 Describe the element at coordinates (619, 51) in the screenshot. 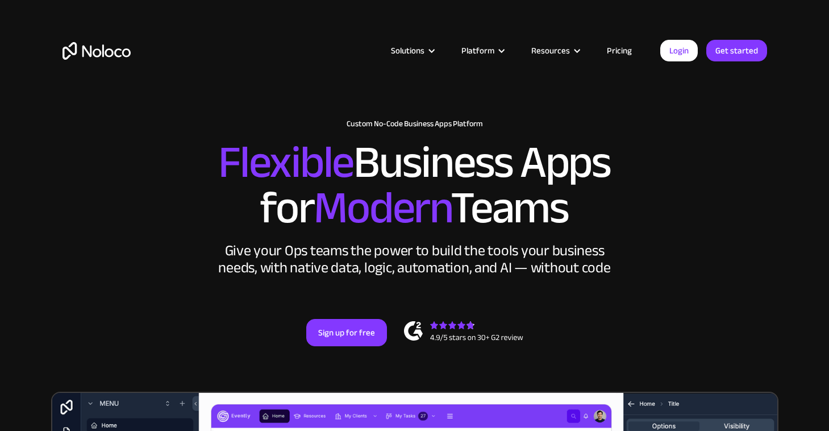

I see `a: Pricing` at that location.